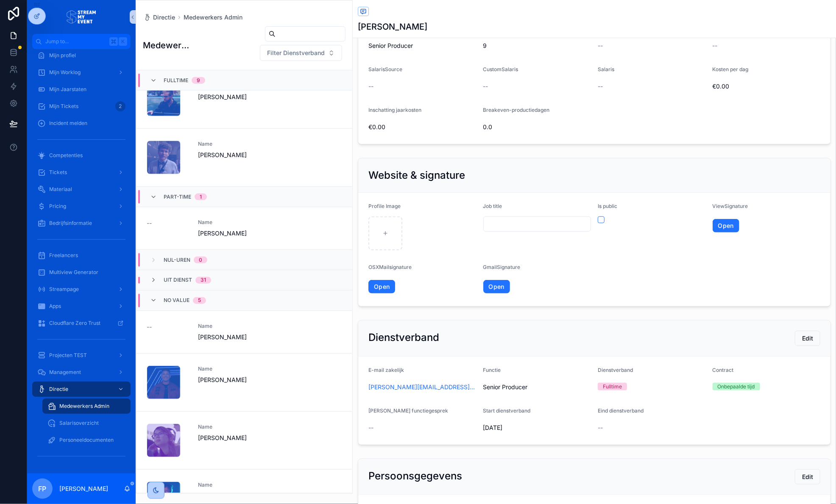 This screenshot has height=504, width=836. I want to click on span: Management, so click(64, 372).